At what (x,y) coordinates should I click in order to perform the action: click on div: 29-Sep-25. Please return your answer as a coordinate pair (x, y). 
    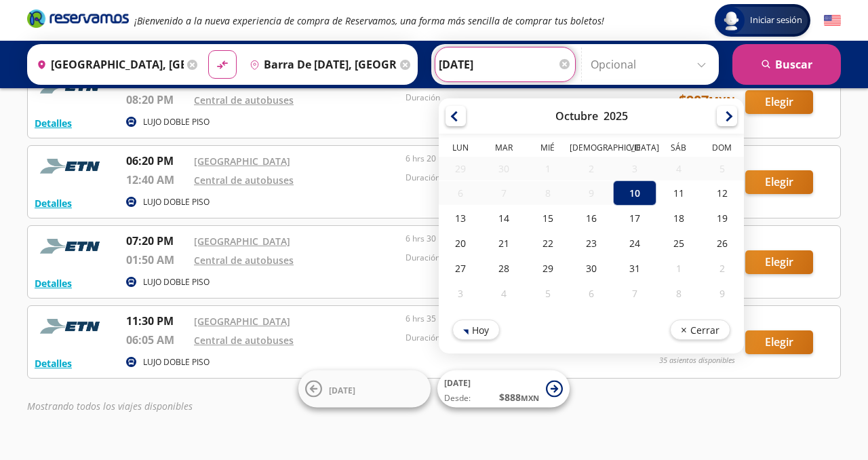
    Looking at the image, I should click on (461, 168).